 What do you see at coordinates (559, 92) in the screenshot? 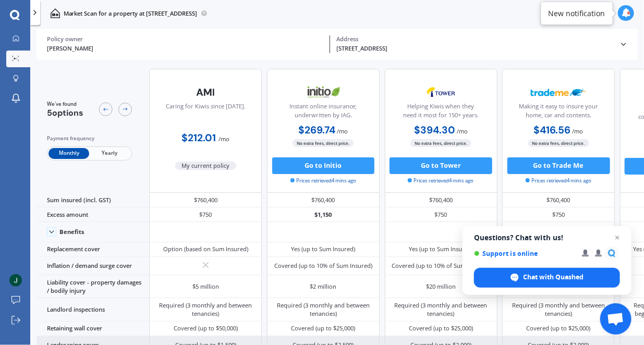
I see `img: Trademe.webp` at bounding box center [559, 92].